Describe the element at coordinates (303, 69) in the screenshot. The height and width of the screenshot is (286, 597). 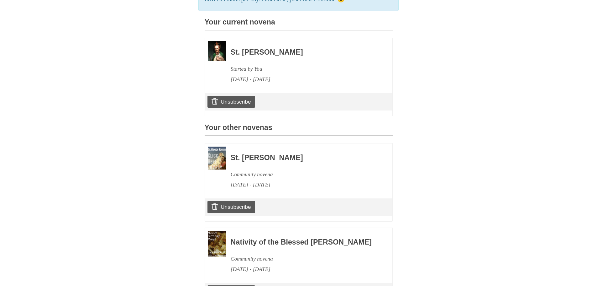
I see `div: Started by You` at that location.